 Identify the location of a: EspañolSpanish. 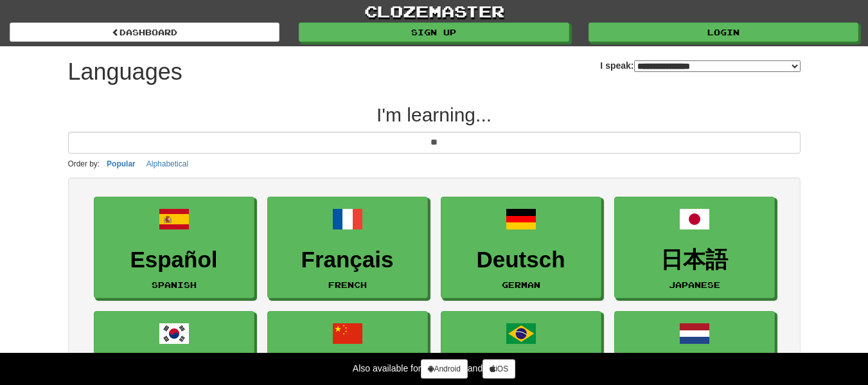
(174, 247).